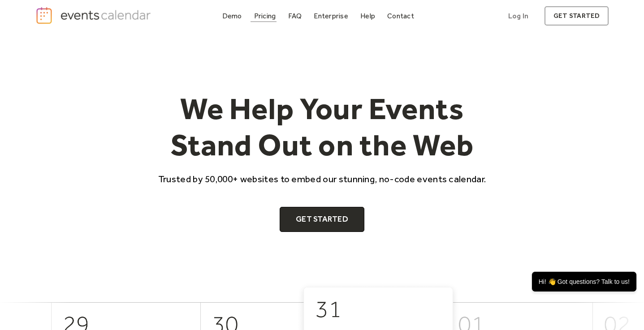 The image size is (644, 330). I want to click on a: Log In, so click(518, 15).